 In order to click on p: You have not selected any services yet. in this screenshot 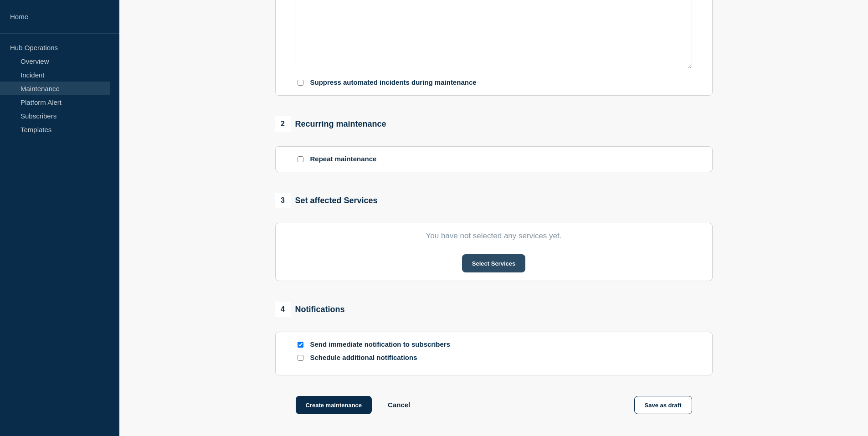, I will do `click(494, 236)`.